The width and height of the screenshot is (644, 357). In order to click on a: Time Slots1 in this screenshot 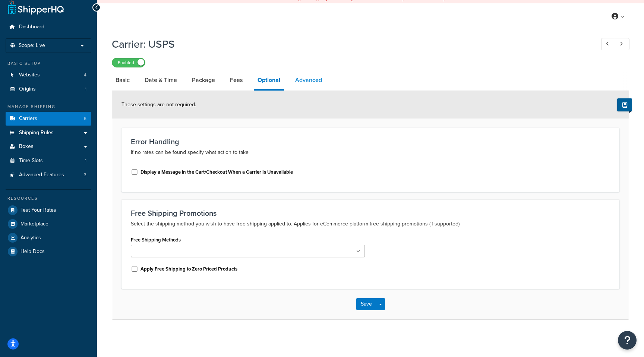, I will do `click(49, 160)`.